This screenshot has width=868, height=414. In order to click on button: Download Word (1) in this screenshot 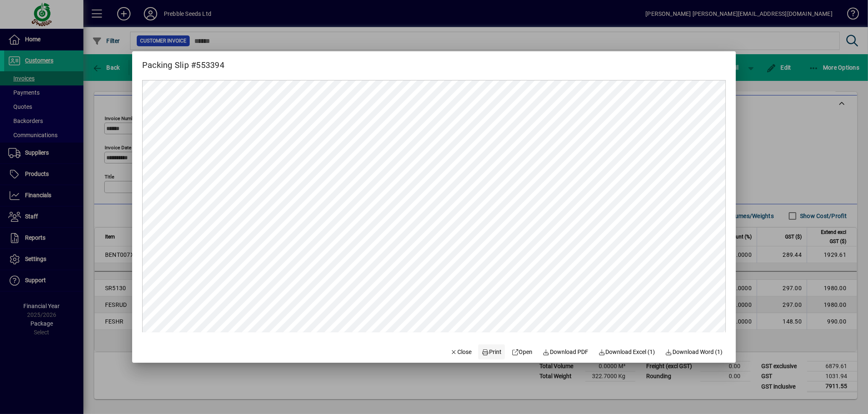, I will do `click(695, 352)`.